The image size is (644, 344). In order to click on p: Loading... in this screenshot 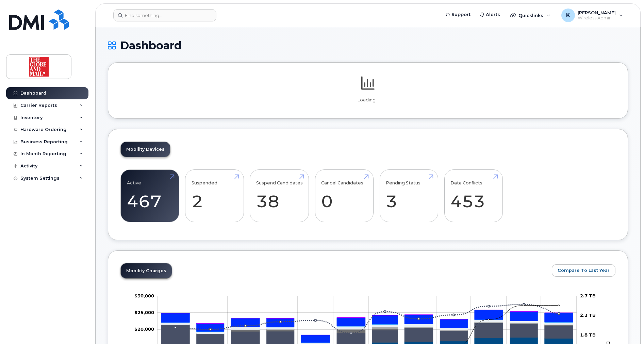, I will do `click(368, 100)`.